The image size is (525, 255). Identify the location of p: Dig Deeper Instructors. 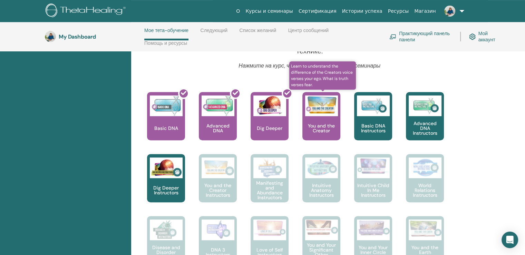
(166, 190).